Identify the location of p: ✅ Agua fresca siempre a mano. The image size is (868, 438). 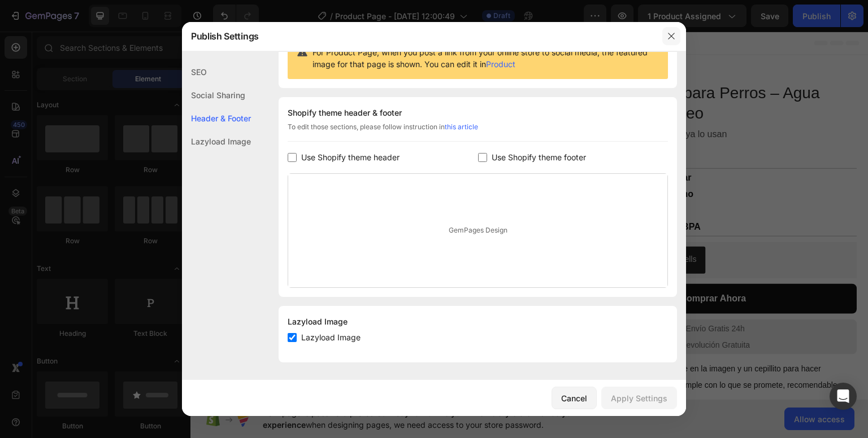
(516, 163).